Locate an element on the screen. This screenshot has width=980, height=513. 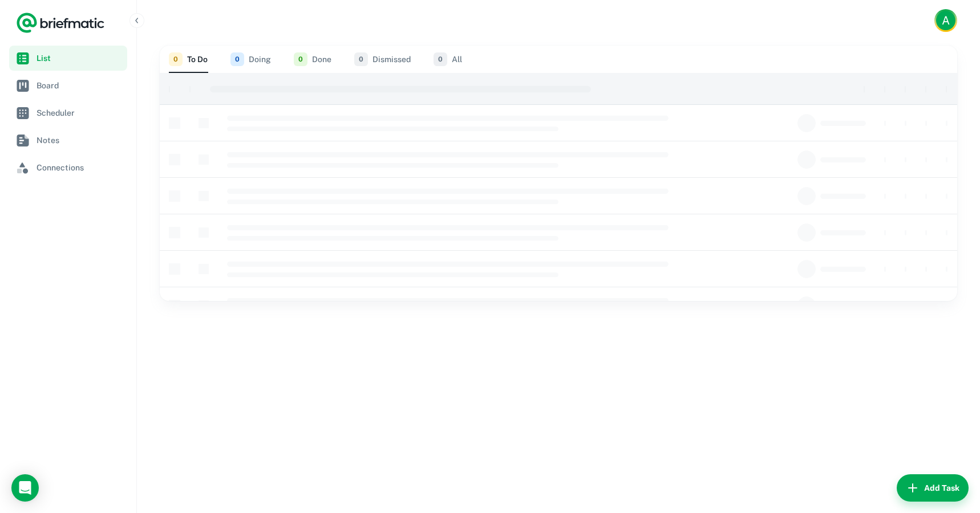
button: Dismissed is located at coordinates (382, 60).